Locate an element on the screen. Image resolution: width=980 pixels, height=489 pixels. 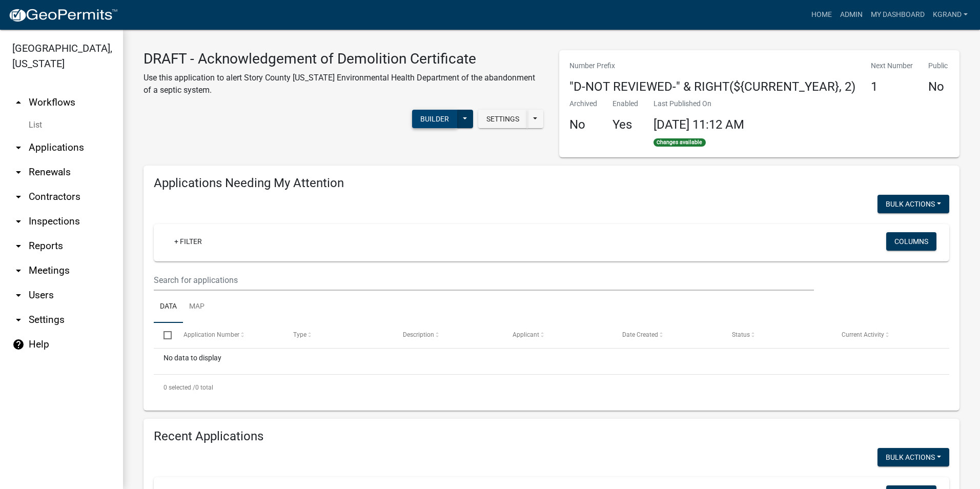
span: Date Created is located at coordinates (640, 334).